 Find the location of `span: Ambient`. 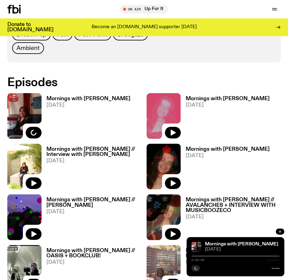

span: Ambient is located at coordinates (28, 48).